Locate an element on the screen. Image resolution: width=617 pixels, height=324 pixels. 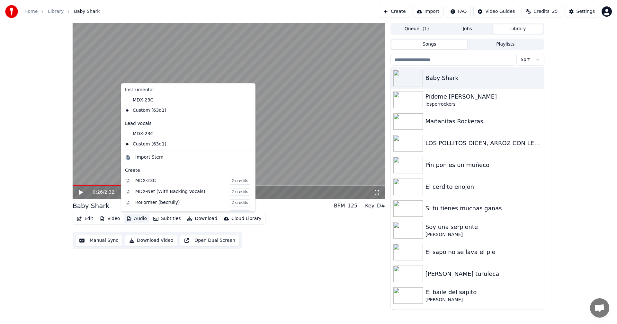
nav: breadcrumb is located at coordinates (62, 12).